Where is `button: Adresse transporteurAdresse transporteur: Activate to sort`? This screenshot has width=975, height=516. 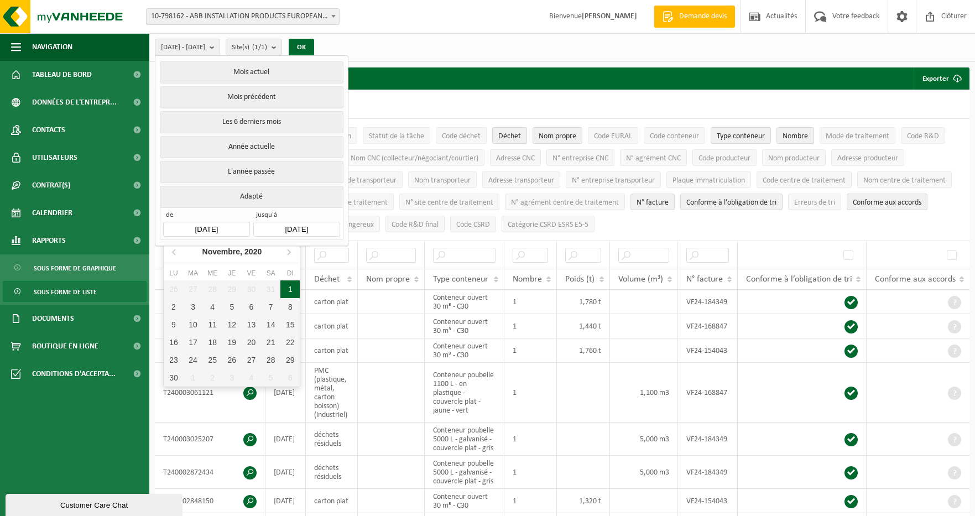 button: Adresse transporteurAdresse transporteur: Activate to sort is located at coordinates (521, 180).